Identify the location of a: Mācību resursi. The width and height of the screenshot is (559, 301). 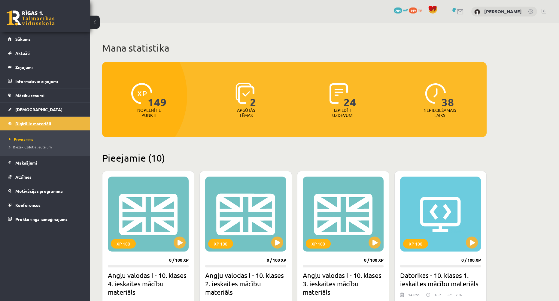
(45, 95).